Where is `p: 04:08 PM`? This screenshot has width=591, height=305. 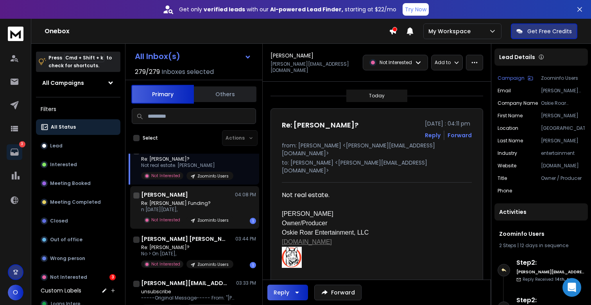 p: 04:08 PM is located at coordinates (246, 195).